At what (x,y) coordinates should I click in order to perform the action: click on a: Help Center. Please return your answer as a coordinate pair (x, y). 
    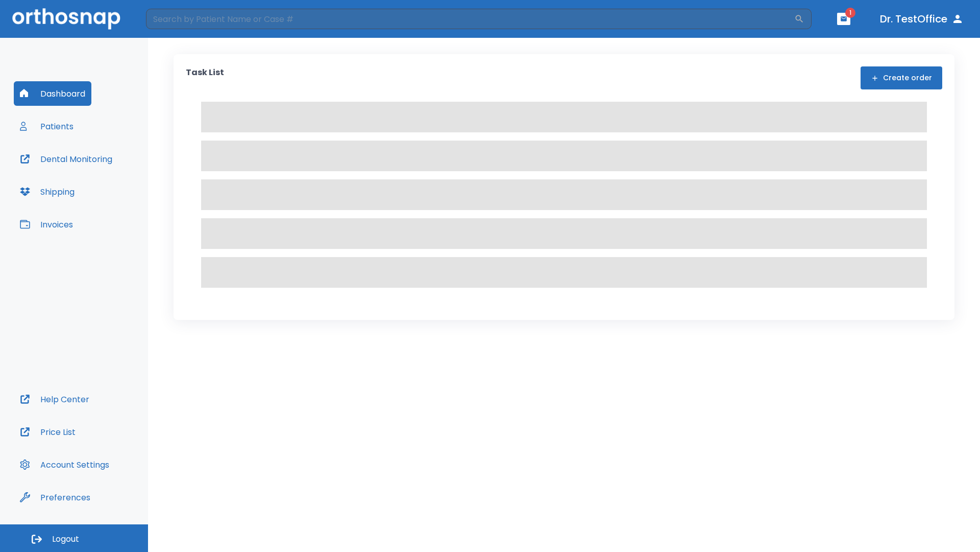
    Looking at the image, I should click on (54, 399).